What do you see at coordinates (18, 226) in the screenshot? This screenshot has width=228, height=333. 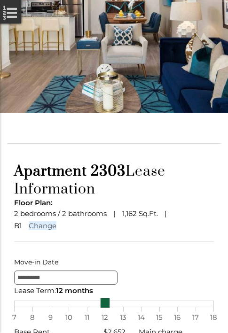 I see `span: B1` at bounding box center [18, 226].